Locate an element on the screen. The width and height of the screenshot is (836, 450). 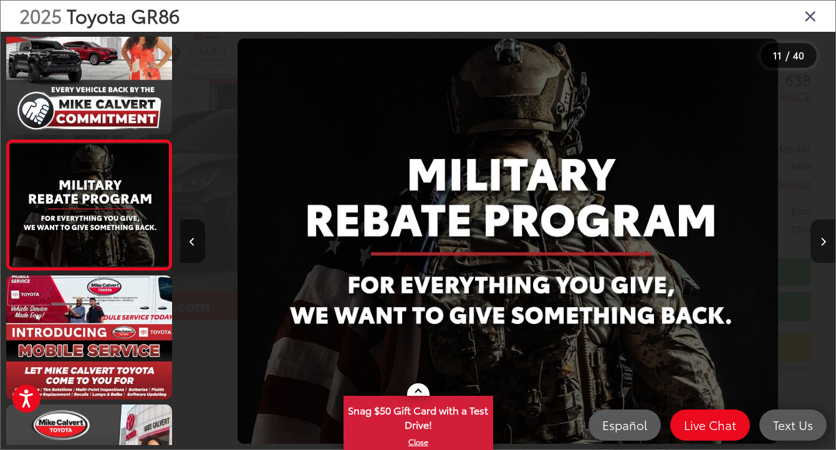
span: Live Chat is located at coordinates (710, 425).